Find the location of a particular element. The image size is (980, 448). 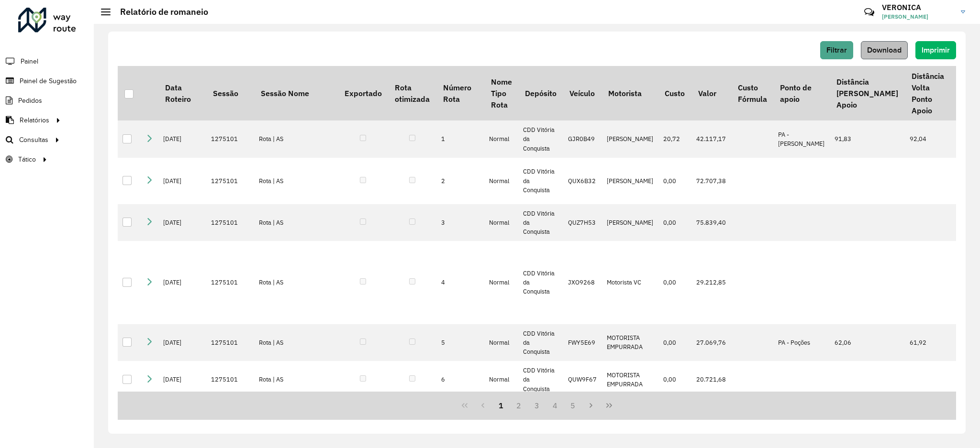

th: Veículo is located at coordinates (582, 93).